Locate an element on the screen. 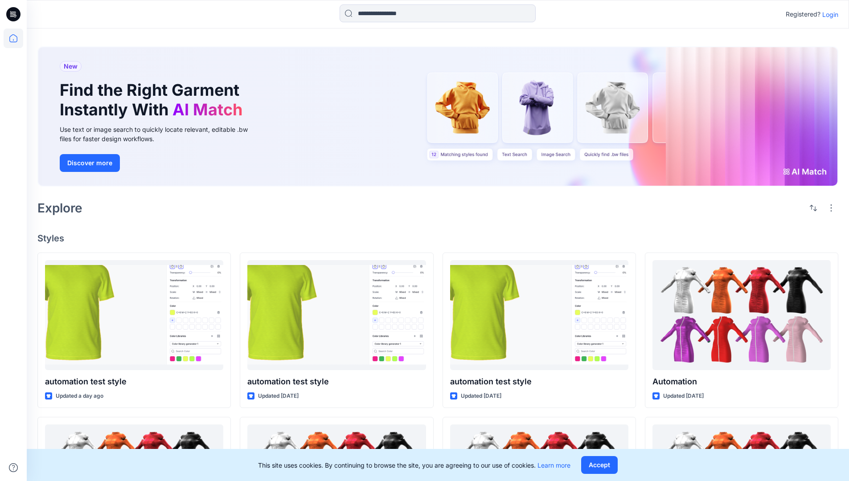  h4: Styles is located at coordinates (438, 238).